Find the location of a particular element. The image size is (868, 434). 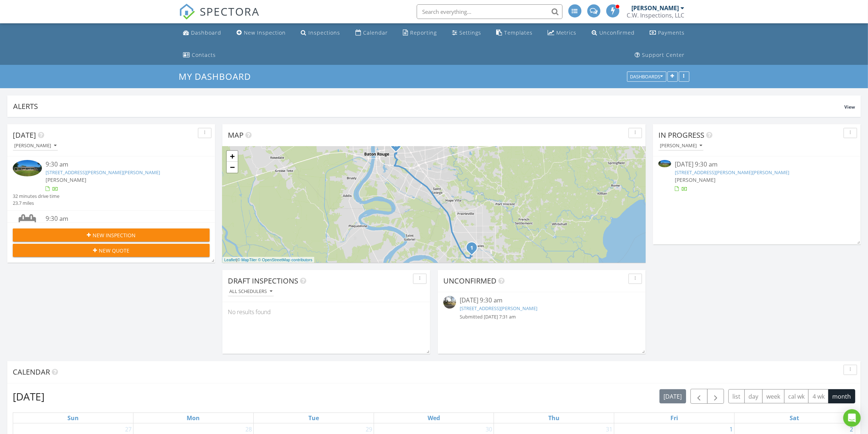

a: Templates is located at coordinates (514, 33).